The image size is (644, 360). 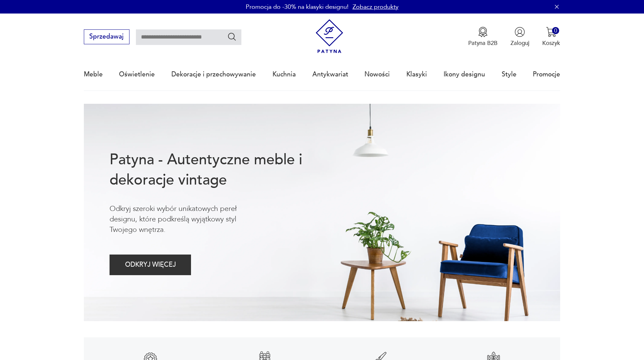 What do you see at coordinates (329, 36) in the screenshot?
I see `img: Patyna - sklep z meblami i dekoracjami vintage` at bounding box center [329, 36].